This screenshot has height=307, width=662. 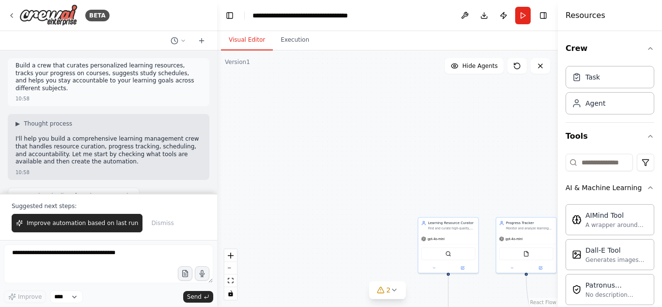 What do you see at coordinates (616, 295) in the screenshot?
I see `div: No description available` at bounding box center [616, 295].